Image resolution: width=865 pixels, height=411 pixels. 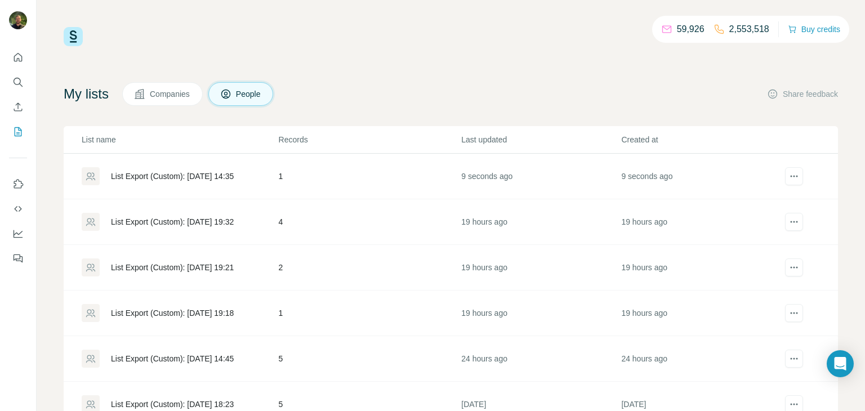 What do you see at coordinates (18, 184) in the screenshot?
I see `button: Use Surfe on LinkedIn` at bounding box center [18, 184].